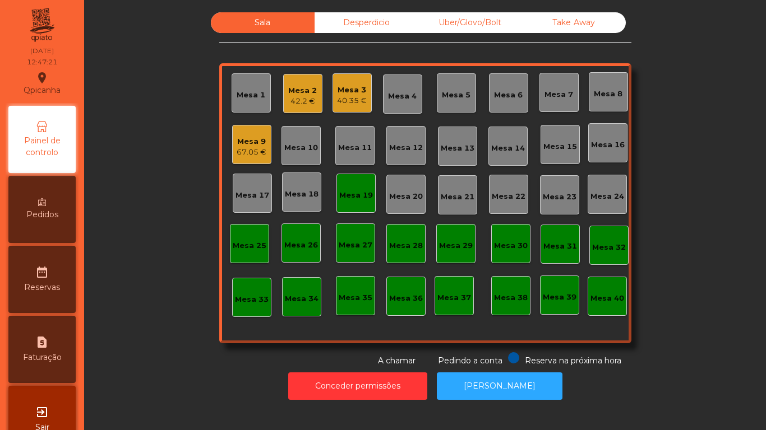  What do you see at coordinates (302, 91) in the screenshot?
I see `div: Mesa 2` at bounding box center [302, 91].